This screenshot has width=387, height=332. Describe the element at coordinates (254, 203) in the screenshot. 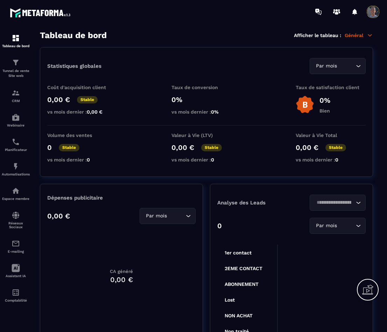

I see `p: Analyse des Leads` at that location.